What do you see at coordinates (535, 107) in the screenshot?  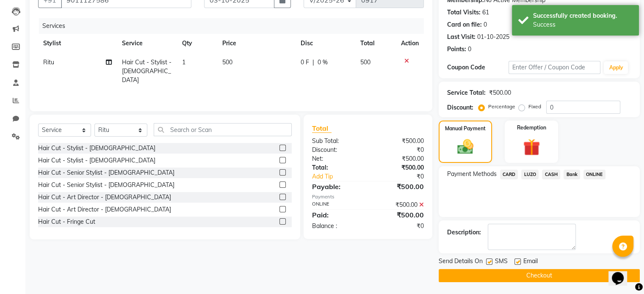 I see `label: Fixed` at bounding box center [535, 107].